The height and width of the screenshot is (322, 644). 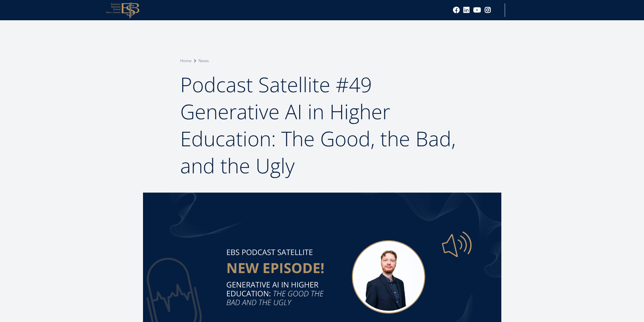 What do you see at coordinates (488, 10) in the screenshot?
I see `a: Instagram` at bounding box center [488, 10].